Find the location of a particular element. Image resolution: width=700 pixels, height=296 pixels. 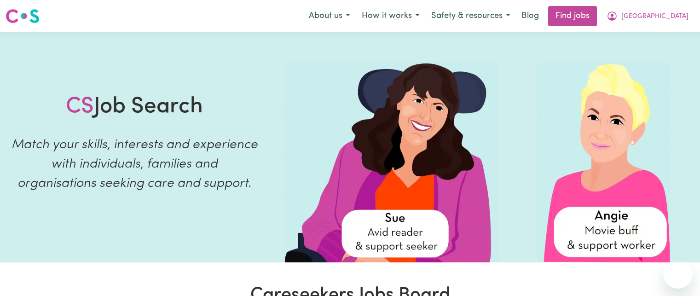

h1: Job Search is located at coordinates (134, 107).